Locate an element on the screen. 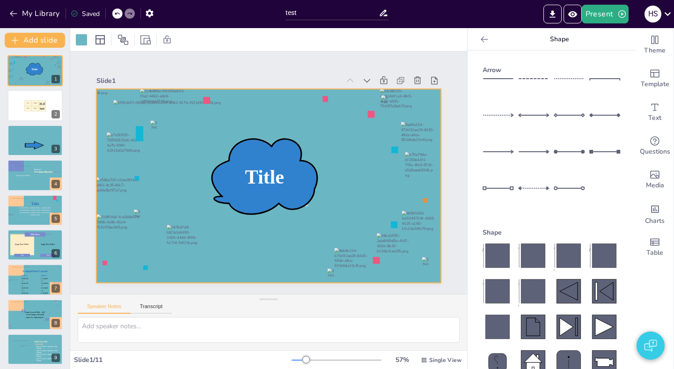  p: R1f fC2 is located at coordinates (35, 102).